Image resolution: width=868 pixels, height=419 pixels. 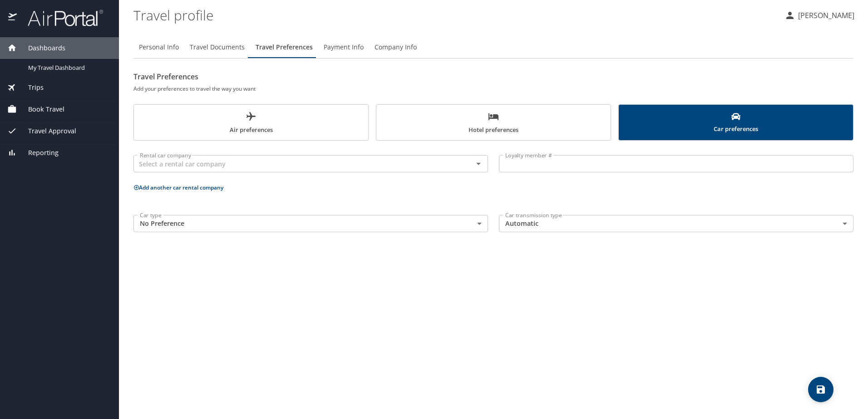 What do you see at coordinates (284, 47) in the screenshot?
I see `span: Travel Preferences` at bounding box center [284, 47].